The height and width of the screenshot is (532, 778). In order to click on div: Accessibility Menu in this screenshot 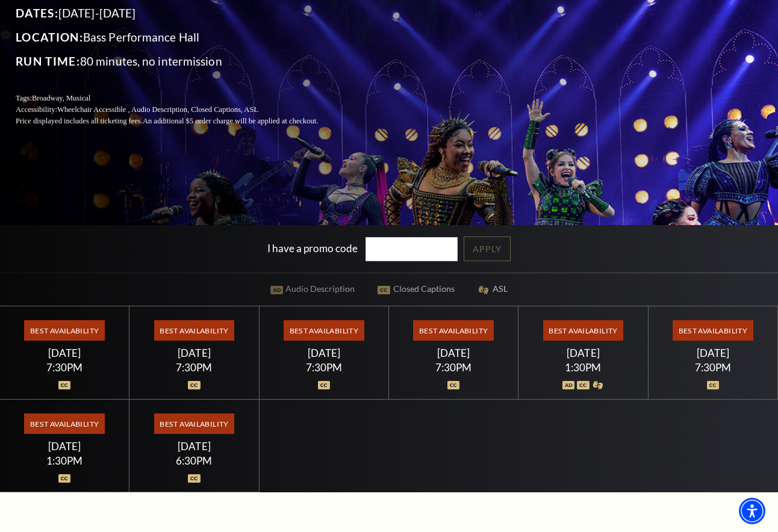, I will do `click(752, 511)`.